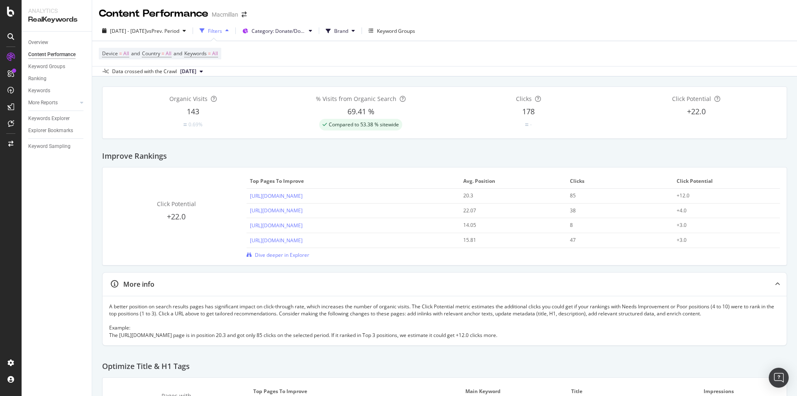 This screenshot has width=797, height=396. Describe the element at coordinates (146, 366) in the screenshot. I see `h2: Optimize Title & H1 Tags` at that location.